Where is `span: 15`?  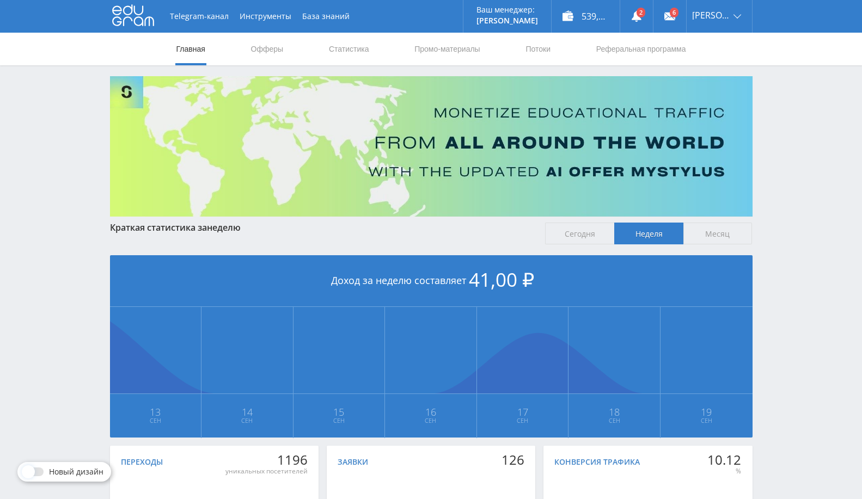 span: 15 is located at coordinates (339, 412).